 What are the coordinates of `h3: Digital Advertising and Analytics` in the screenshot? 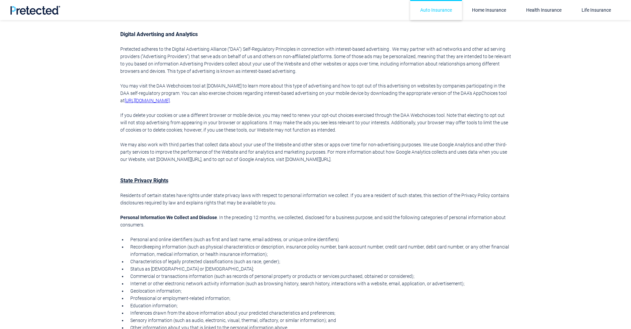 It's located at (316, 34).